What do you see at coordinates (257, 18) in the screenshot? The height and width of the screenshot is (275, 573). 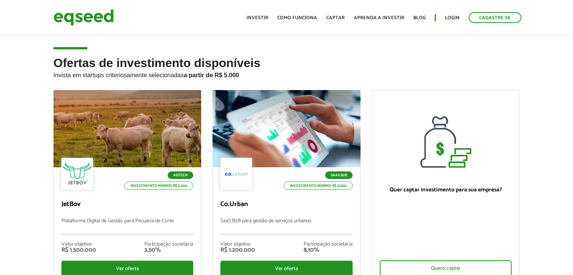 I see `a: Investir` at bounding box center [257, 18].